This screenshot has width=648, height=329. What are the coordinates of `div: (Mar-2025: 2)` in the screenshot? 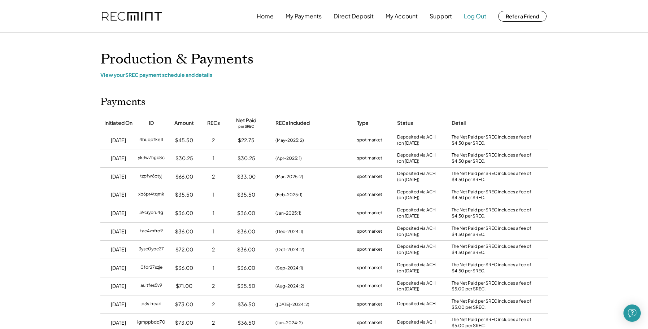 It's located at (289, 177).